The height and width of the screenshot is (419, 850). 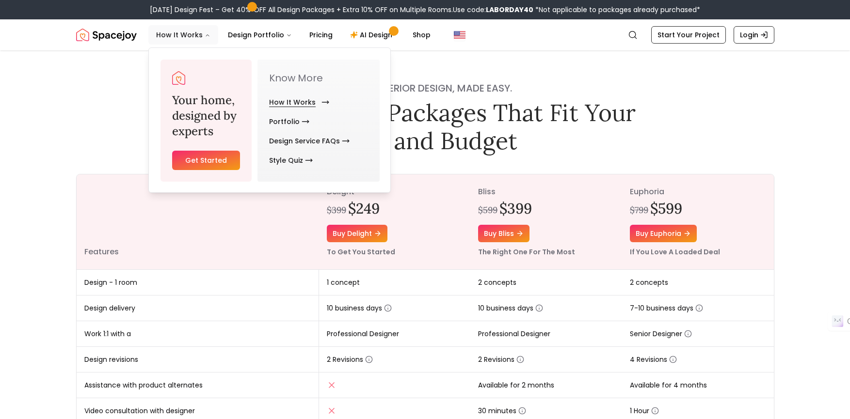 I want to click on button: How It Works, so click(x=183, y=35).